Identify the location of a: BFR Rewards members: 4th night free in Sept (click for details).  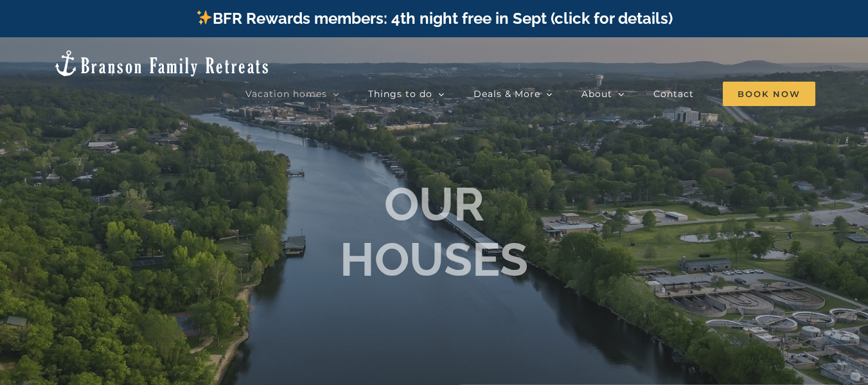
(434, 18).